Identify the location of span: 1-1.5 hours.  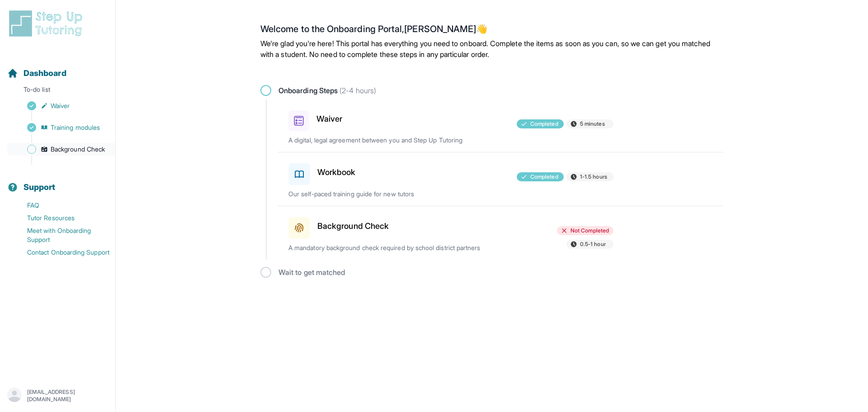
(593, 176).